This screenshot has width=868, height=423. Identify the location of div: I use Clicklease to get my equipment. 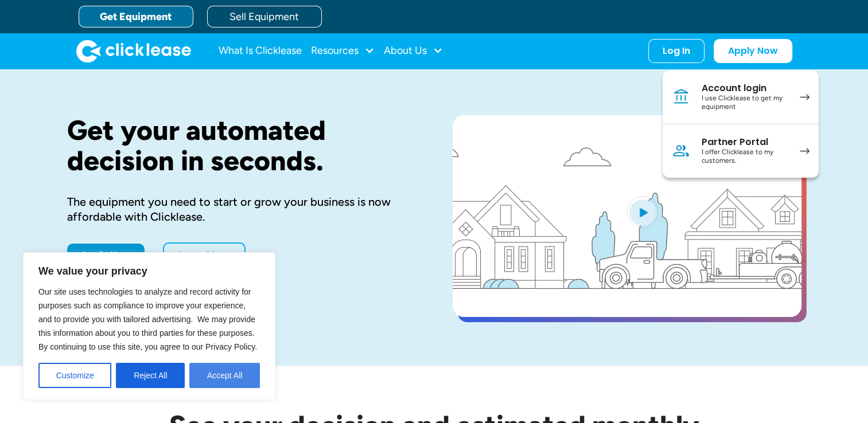
(744, 103).